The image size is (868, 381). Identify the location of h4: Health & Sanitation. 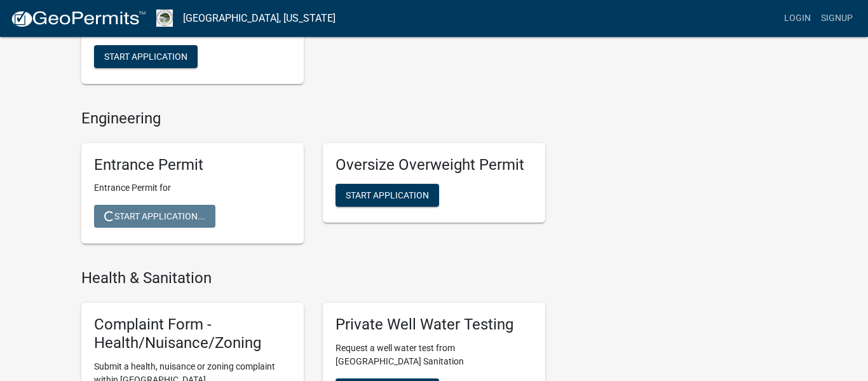
(313, 278).